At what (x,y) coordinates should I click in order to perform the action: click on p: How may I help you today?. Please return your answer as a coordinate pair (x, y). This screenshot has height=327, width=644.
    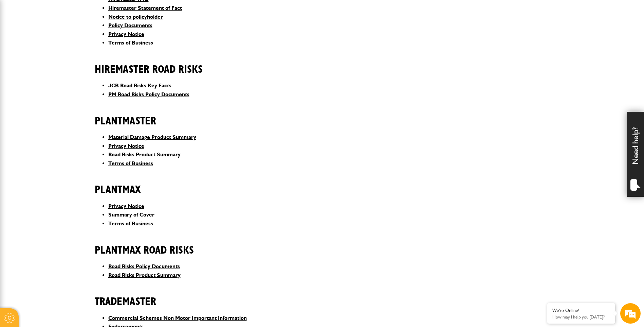
    Looking at the image, I should click on (581, 317).